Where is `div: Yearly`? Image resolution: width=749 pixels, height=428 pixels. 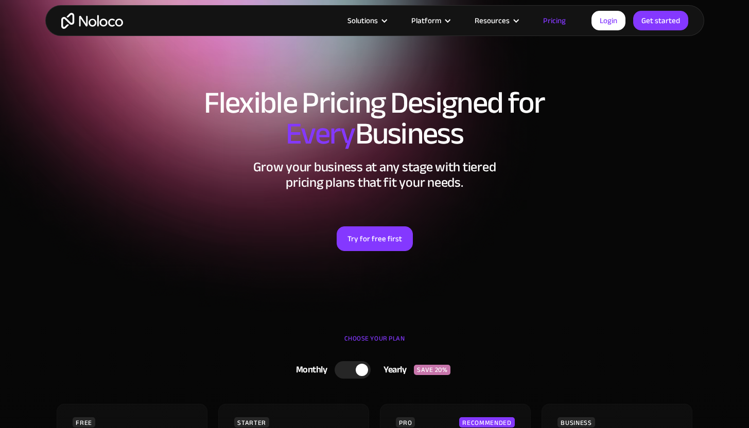
div: Yearly is located at coordinates (392, 370).